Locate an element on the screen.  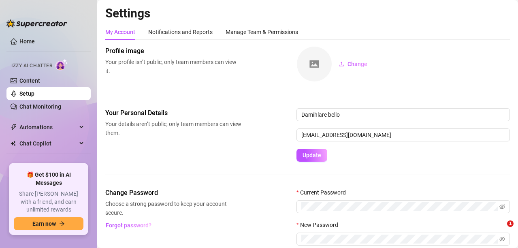
span: eye-invisible is located at coordinates (502, 206).